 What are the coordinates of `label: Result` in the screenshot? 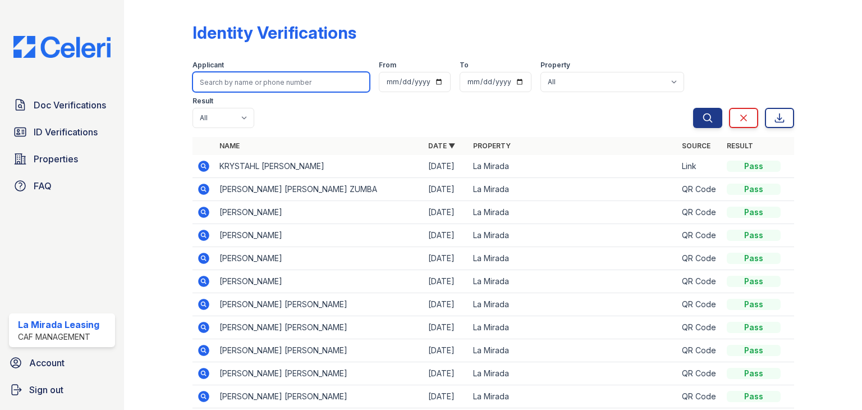 It's located at (203, 101).